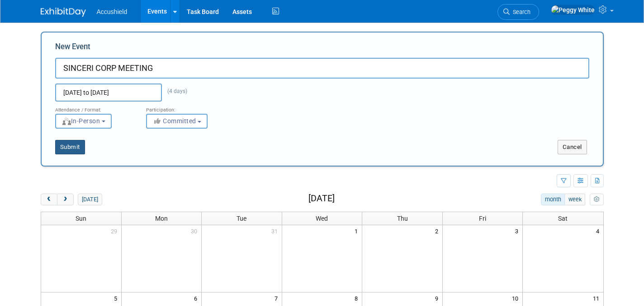 The width and height of the screenshot is (644, 306). Describe the element at coordinates (72, 48) in the screenshot. I see `label: New Event` at that location.